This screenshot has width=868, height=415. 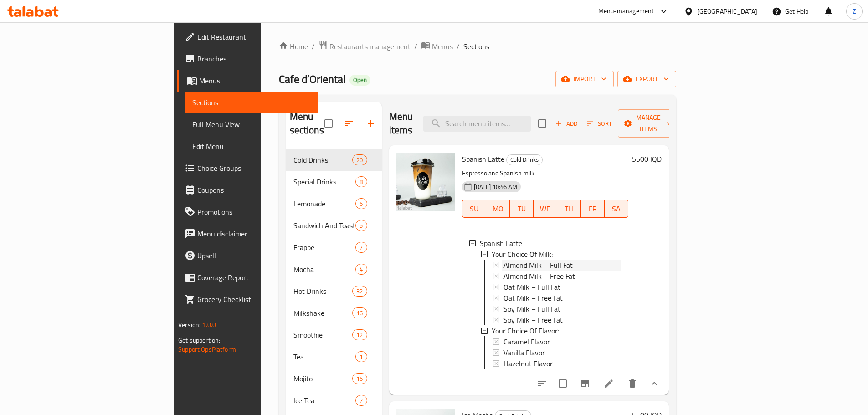 What do you see at coordinates (248, 190) in the screenshot?
I see `a: Coupons` at bounding box center [248, 190].